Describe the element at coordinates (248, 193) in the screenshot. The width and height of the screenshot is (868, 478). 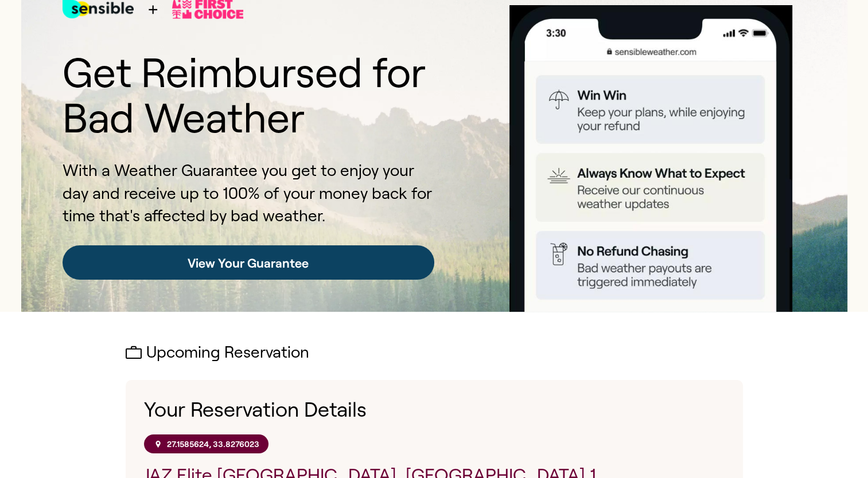
I see `p: With a Weather Guarantee you get to enjoy your day and receive up to 100% of your money back for ...` at that location.